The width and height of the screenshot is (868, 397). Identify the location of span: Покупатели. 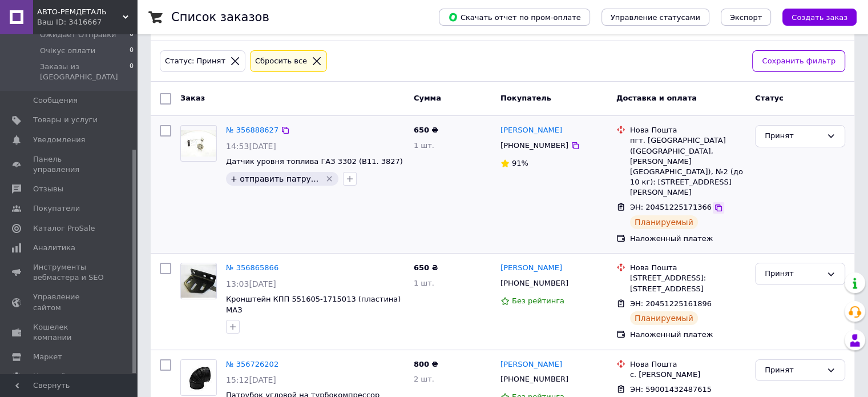
(57, 208).